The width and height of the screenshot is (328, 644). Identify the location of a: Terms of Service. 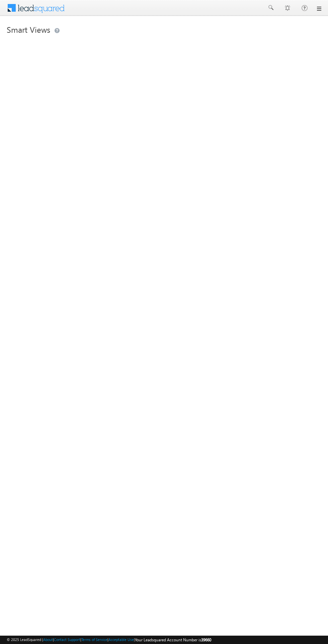
(94, 639).